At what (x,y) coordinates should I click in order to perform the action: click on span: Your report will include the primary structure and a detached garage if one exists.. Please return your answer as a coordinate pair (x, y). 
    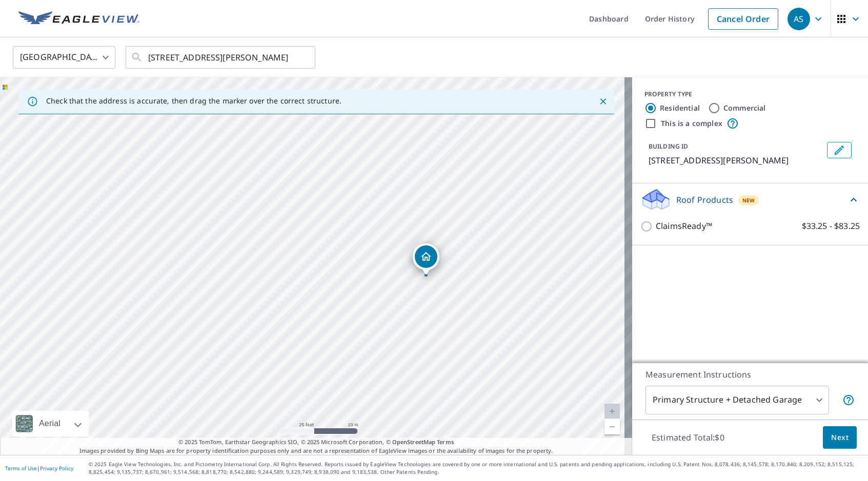
    Looking at the image, I should click on (848, 400).